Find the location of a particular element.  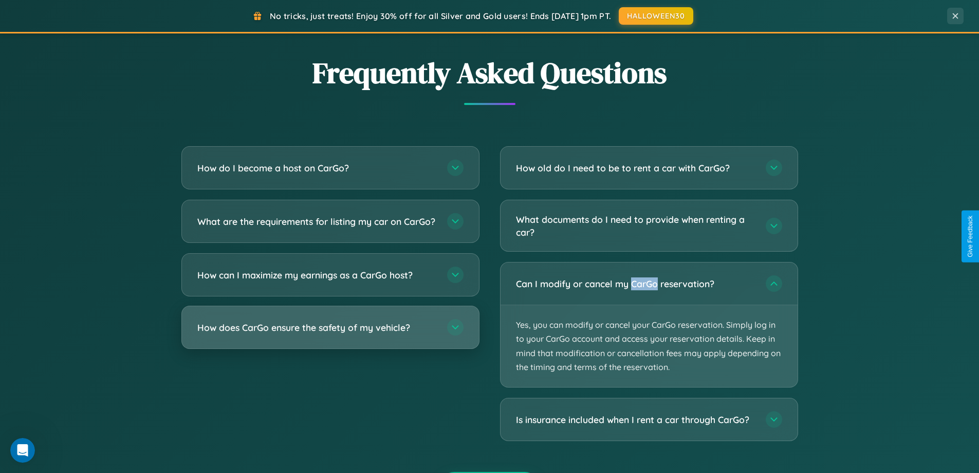

p: Yes, you can modify or cancel your CarGo reservation. Simply log in to your CarGo account and acc... is located at coordinates (649, 346).